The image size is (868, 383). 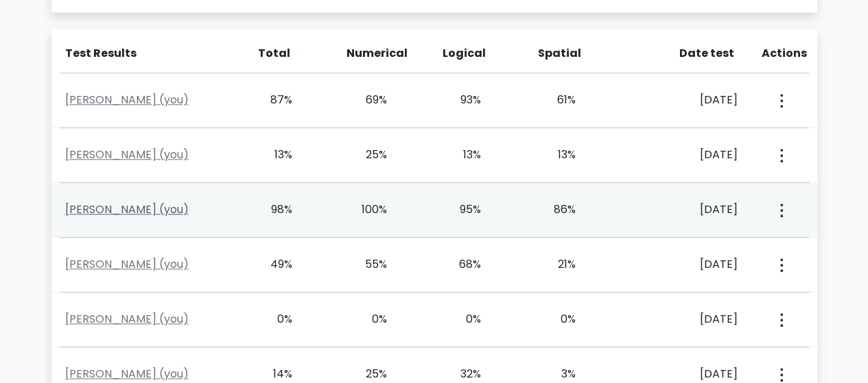 What do you see at coordinates (273, 265) in the screenshot?
I see `div: 49%` at bounding box center [273, 265].